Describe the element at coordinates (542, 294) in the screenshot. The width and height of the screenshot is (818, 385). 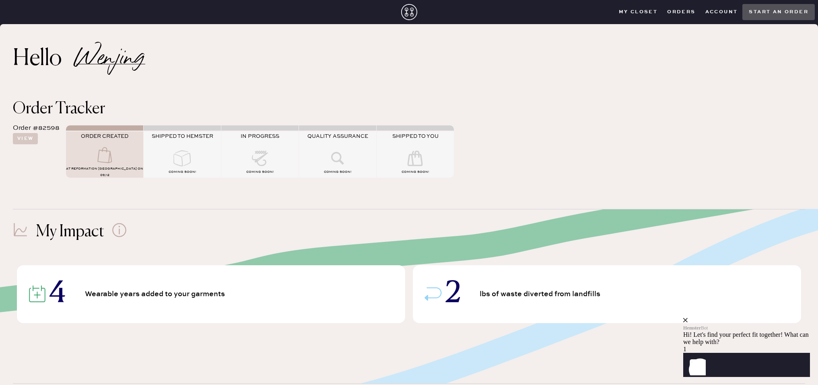
I see `span: lbs of waste diverted from landfills` at that location.